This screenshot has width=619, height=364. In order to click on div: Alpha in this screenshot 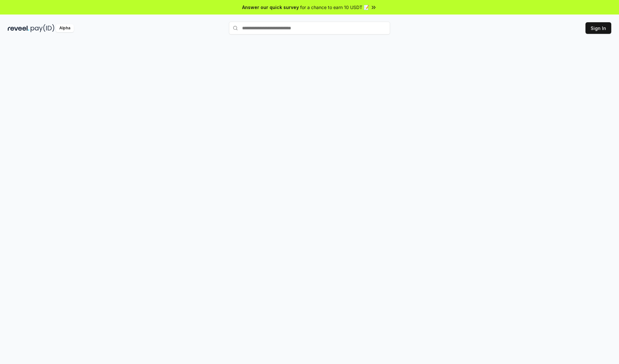, I will do `click(65, 28)`.